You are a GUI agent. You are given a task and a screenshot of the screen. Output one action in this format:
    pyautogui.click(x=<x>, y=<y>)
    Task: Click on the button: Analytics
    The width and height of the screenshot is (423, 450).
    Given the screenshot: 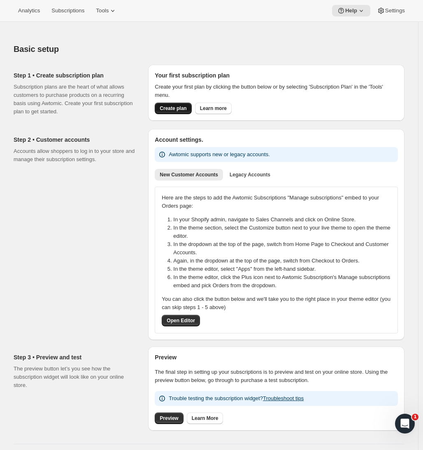 What is the action you would take?
    pyautogui.click(x=29, y=11)
    